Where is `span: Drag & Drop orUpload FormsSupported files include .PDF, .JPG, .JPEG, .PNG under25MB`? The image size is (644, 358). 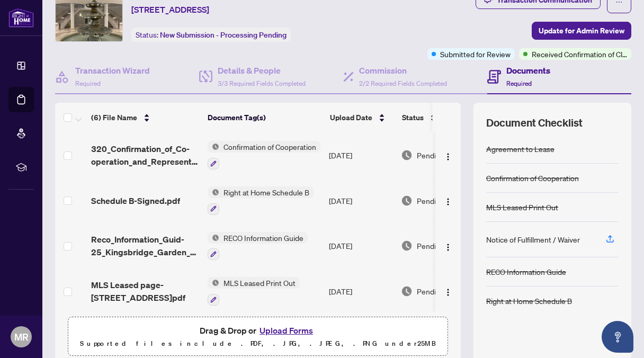
span: Drag & Drop orUpload FormsSupported files include .PDF, .JPG, .JPEG, .PNG under25MB is located at coordinates (258, 337).